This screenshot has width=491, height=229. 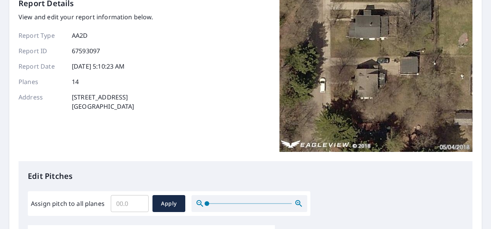 I want to click on label: Assign pitch to all planes, so click(x=68, y=204).